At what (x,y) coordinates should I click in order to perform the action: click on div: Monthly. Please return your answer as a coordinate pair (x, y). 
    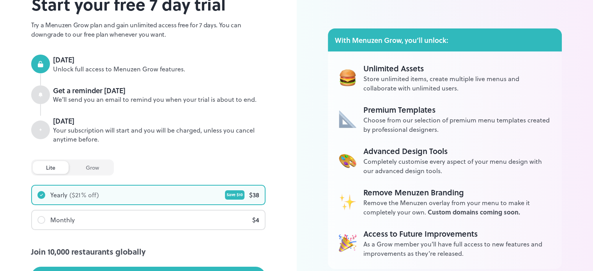
    Looking at the image, I should click on (62, 220).